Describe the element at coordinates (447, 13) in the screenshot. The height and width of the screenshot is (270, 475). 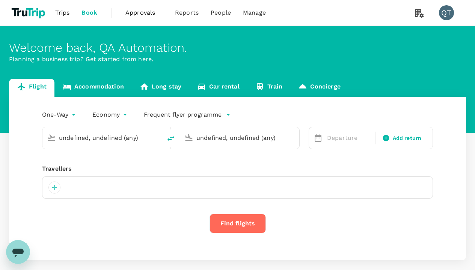
I see `div: QT` at that location.